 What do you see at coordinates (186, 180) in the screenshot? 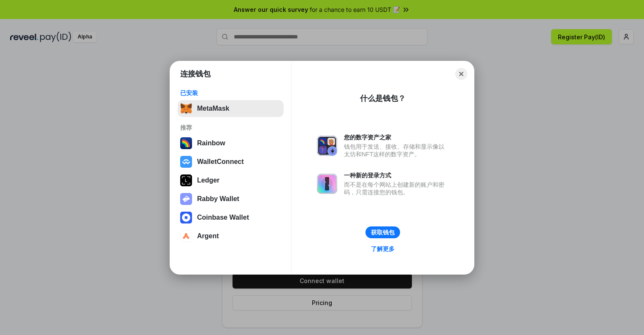
I see `img: svg+xml,%3Csvg%20xmlns%3D%22http%3A%2F%2Fwww.w3.org%2F2000%2Fsvg%22%20width%3D%2228%22%20height%3...` at bounding box center [186, 180].